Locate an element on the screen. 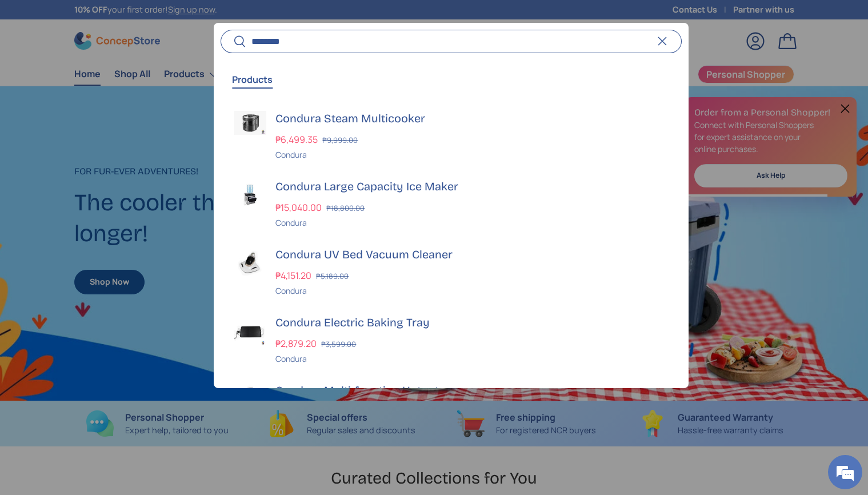 The width and height of the screenshot is (868, 495). a: Condura Multi-function Hotpot ₱3,679.20 ₱4,599.00 Condura is located at coordinates (451, 408).